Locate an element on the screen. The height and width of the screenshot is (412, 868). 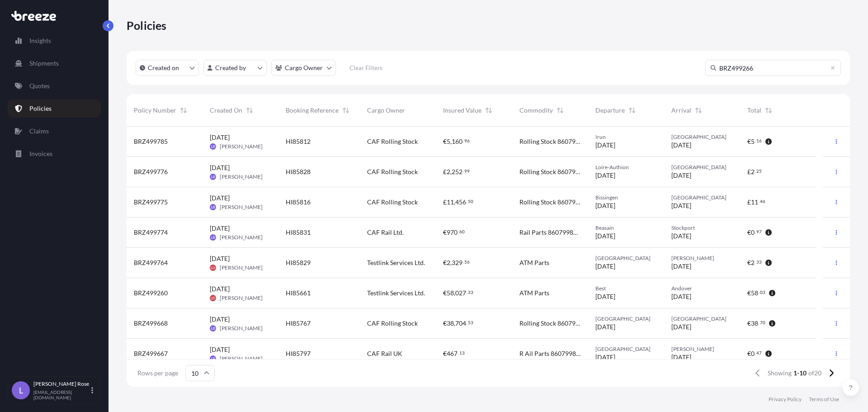
span: 16 is located at coordinates (759, 141).